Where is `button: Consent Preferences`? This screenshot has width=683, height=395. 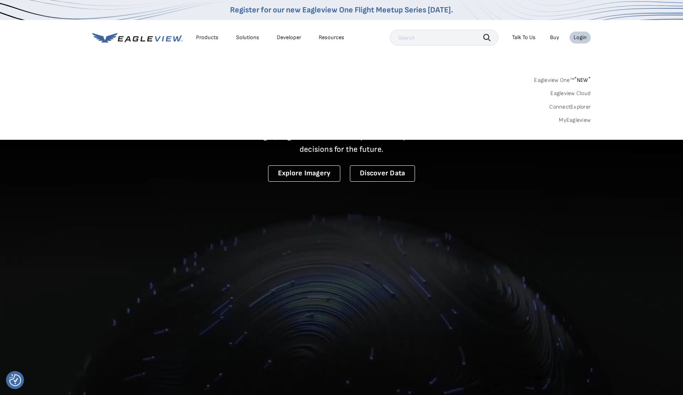 button: Consent Preferences is located at coordinates (15, 380).